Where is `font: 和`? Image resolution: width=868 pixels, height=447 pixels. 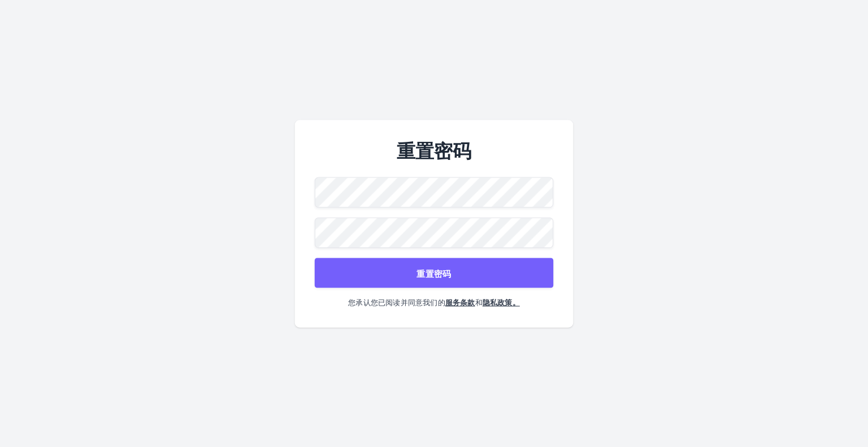 font: 和 is located at coordinates (479, 302).